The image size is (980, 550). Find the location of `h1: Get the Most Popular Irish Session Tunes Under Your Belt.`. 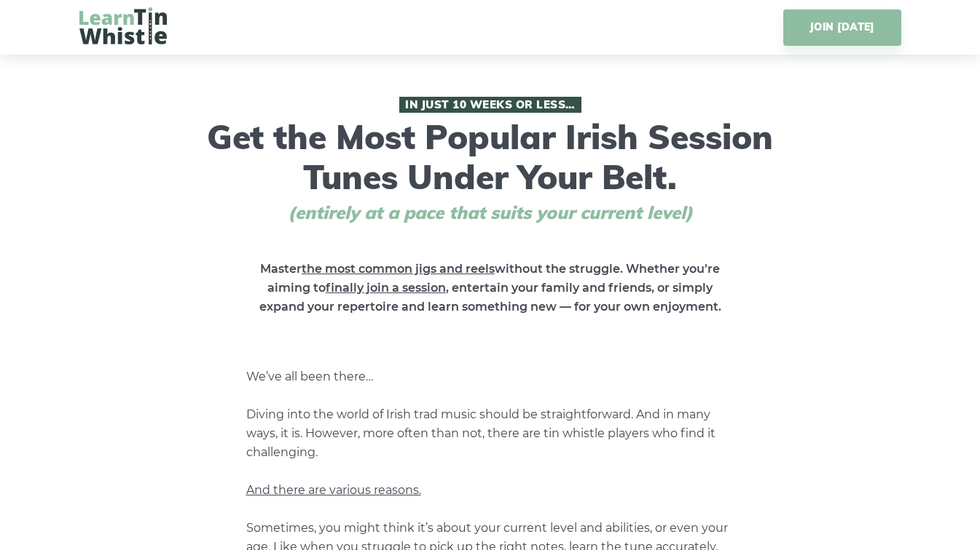

h1: Get the Most Popular Irish Session Tunes Under Your Belt. is located at coordinates (490, 160).